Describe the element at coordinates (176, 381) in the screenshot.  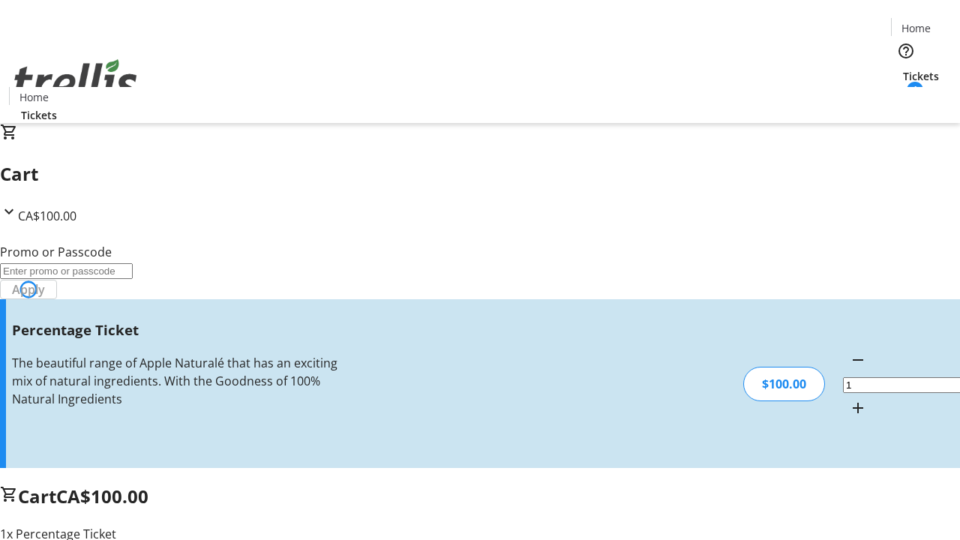
I see `div: The beautiful range of Apple Naturalé that has an exciting mix of natural ingredients. With the G...` at that location.